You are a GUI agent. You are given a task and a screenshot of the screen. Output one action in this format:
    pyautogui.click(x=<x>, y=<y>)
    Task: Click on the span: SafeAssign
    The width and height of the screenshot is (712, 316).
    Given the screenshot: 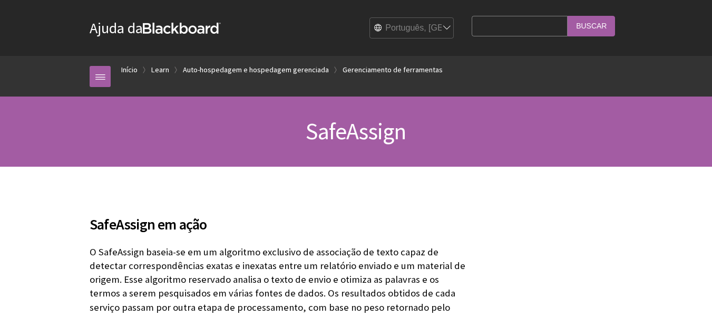 What is the action you would take?
    pyautogui.click(x=356, y=131)
    